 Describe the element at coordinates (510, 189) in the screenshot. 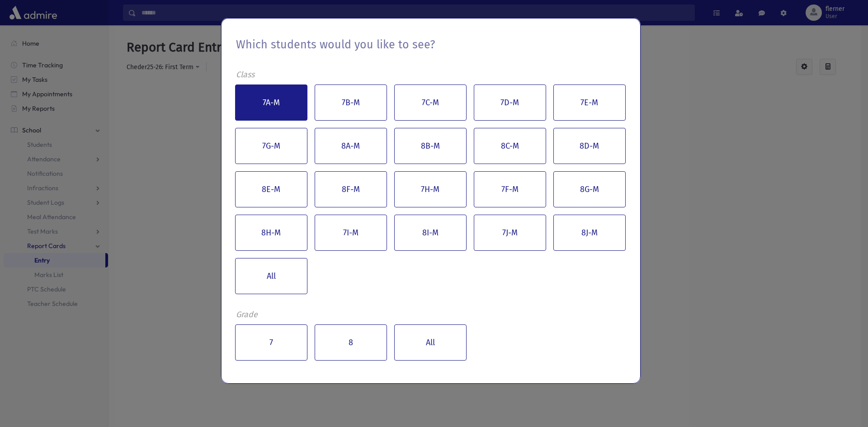

I see `button: 7F-M` at that location.